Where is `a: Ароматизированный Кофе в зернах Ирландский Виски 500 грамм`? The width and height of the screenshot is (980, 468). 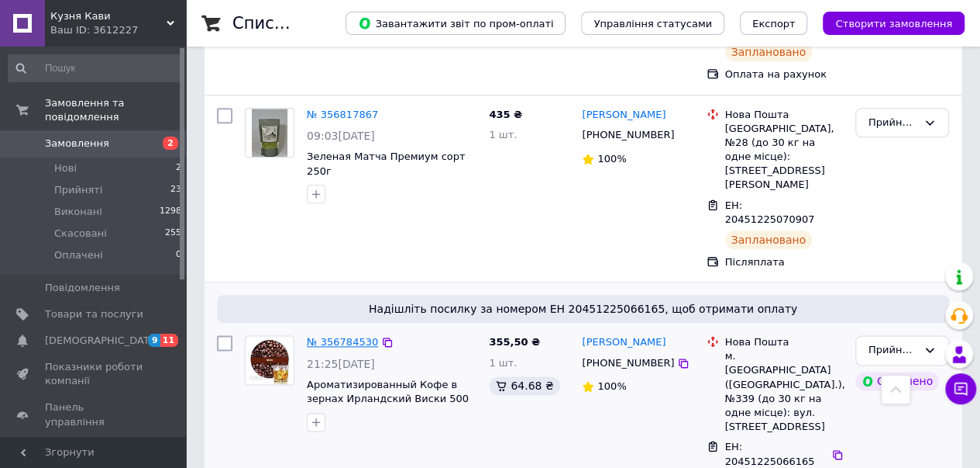 a: Ароматизированный Кофе в зернах Ирландский Виски 500 грамм is located at coordinates (388, 399).